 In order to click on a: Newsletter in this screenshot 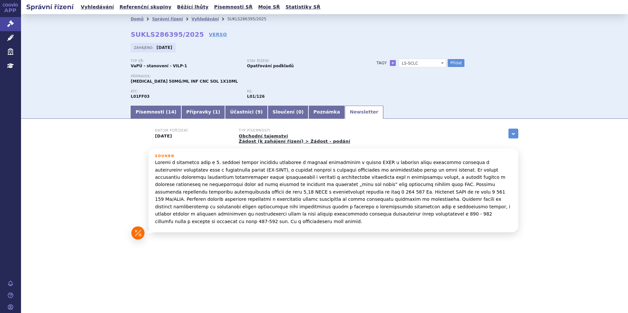, I will do `click(364, 112)`.